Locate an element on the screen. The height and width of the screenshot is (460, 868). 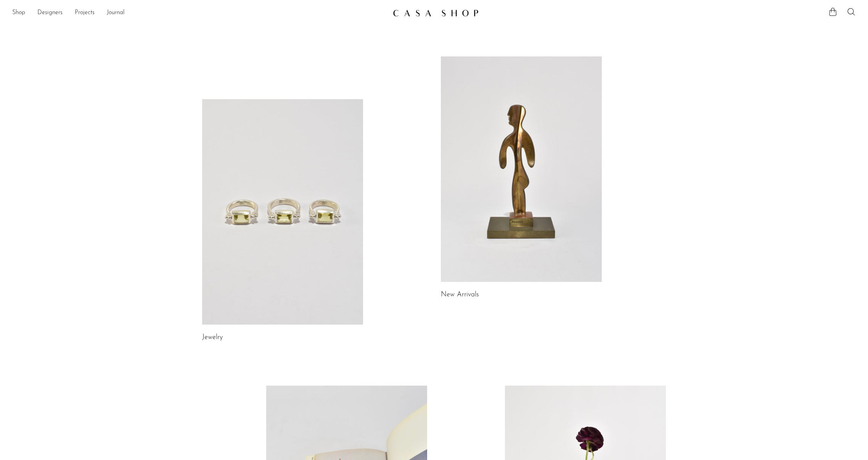
a: Jewelry is located at coordinates (213, 338).